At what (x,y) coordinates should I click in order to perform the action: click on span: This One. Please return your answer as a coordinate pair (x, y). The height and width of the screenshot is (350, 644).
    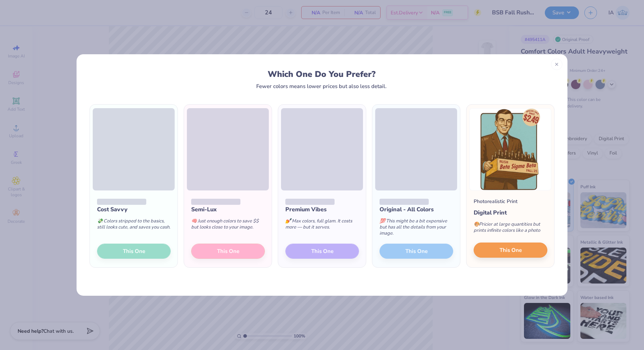
    Looking at the image, I should click on (510, 250).